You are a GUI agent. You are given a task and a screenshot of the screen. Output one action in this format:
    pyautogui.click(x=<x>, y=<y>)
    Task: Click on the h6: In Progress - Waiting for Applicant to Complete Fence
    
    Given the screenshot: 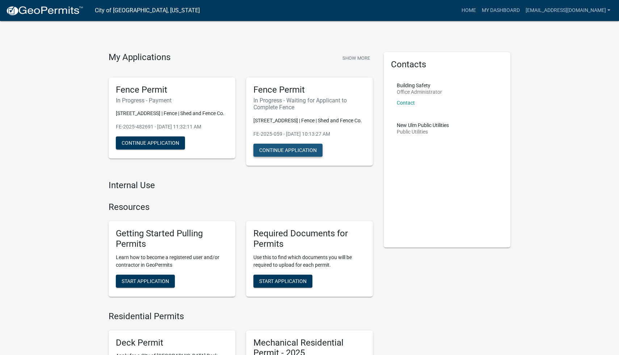 What is the action you would take?
    pyautogui.click(x=310, y=104)
    